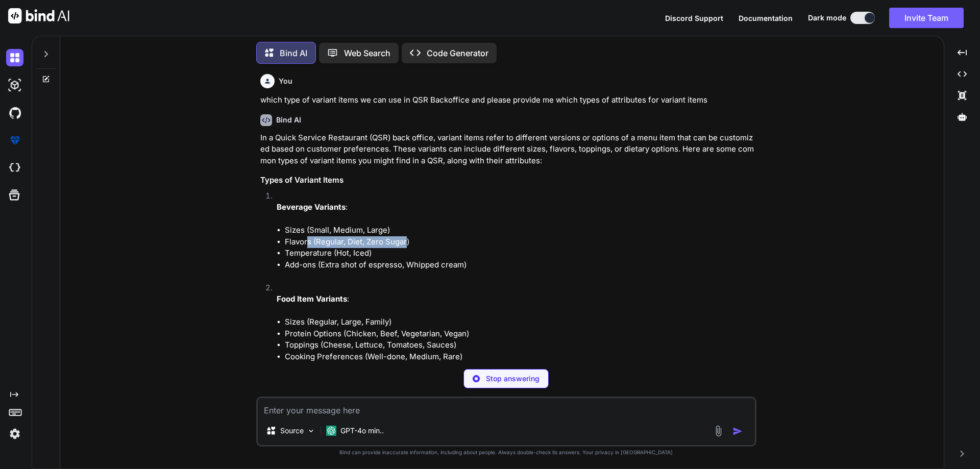 Image resolution: width=980 pixels, height=469 pixels. I want to click on button: Discord Support, so click(694, 18).